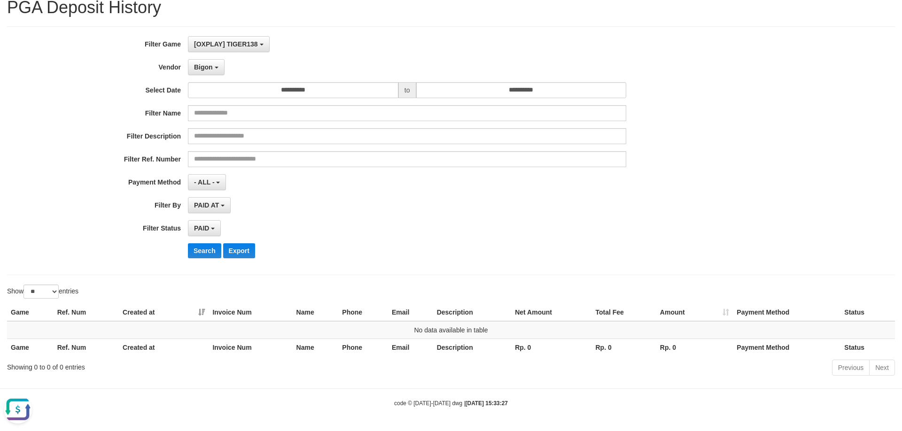 The height and width of the screenshot is (431, 902). Describe the element at coordinates (207, 182) in the screenshot. I see `button: - ALL -` at that location.